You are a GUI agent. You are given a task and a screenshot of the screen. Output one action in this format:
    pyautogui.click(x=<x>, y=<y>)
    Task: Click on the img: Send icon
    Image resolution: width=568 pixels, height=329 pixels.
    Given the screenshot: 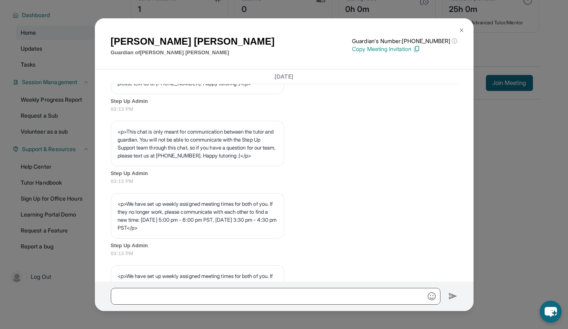 What is the action you would take?
    pyautogui.click(x=452, y=296)
    